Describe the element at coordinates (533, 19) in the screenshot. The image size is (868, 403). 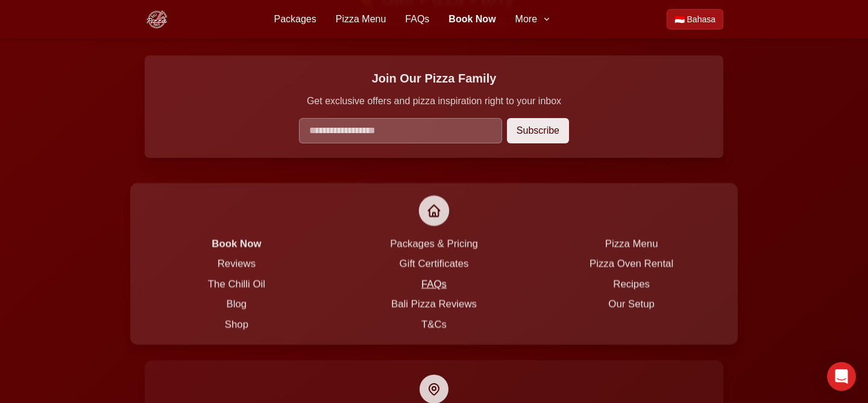
I see `button: More` at that location.